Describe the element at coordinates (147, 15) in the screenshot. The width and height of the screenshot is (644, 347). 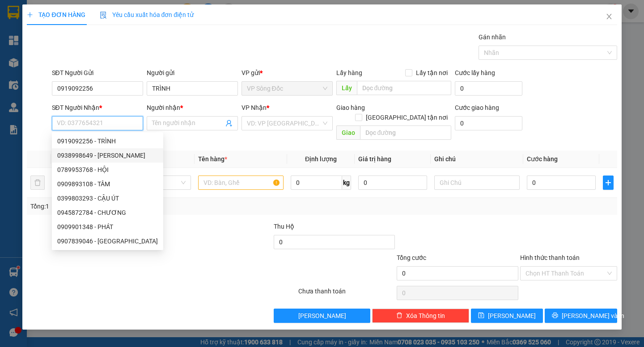
I see `span: Yêu cầu xuất hóa đơn điện tử` at that location.